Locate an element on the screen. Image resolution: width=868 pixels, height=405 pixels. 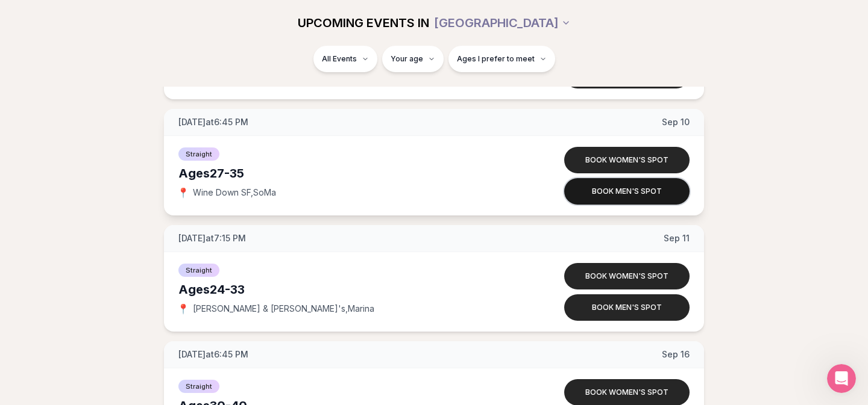
span: Sep 16 is located at coordinates (676, 355).